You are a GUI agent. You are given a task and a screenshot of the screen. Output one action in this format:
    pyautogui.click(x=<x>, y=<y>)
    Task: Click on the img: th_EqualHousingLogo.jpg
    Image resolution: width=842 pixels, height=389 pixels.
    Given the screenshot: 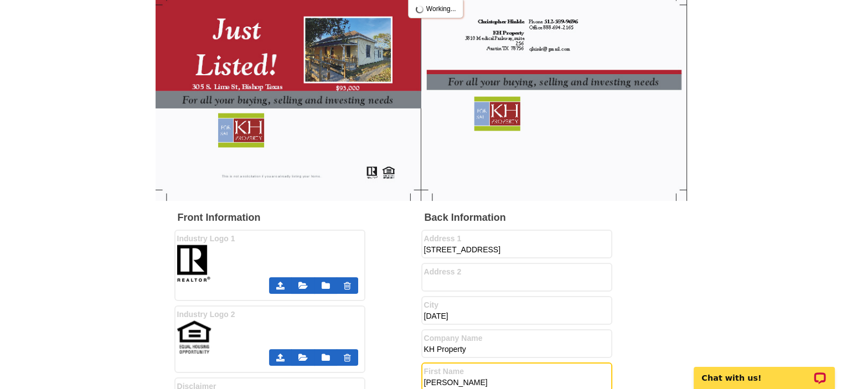 What is the action you would take?
    pyautogui.click(x=194, y=337)
    